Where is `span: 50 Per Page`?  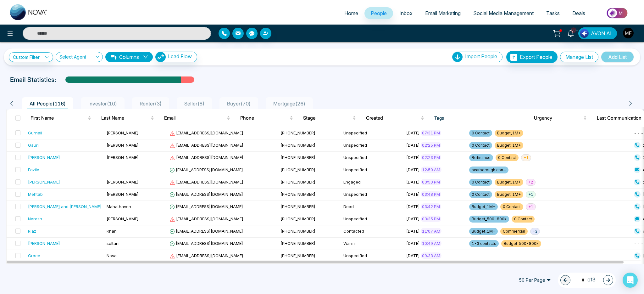
span: 50 Per Page is located at coordinates (535, 281).